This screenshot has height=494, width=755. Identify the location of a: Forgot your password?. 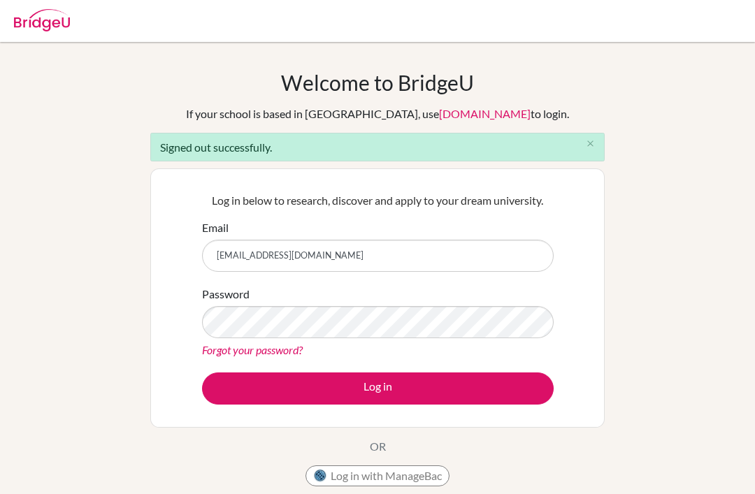
(252, 349).